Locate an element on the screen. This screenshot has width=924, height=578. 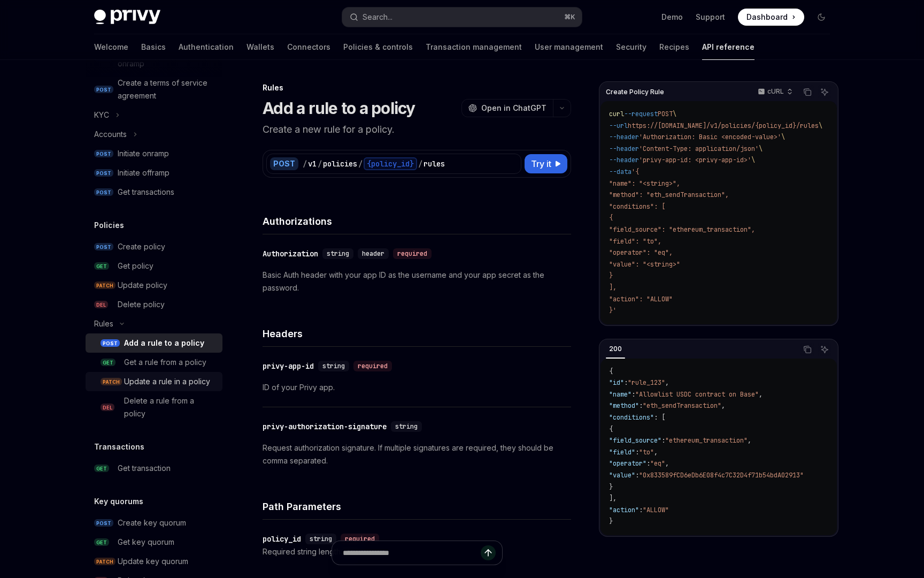
span: "conditions" is located at coordinates (632, 418).